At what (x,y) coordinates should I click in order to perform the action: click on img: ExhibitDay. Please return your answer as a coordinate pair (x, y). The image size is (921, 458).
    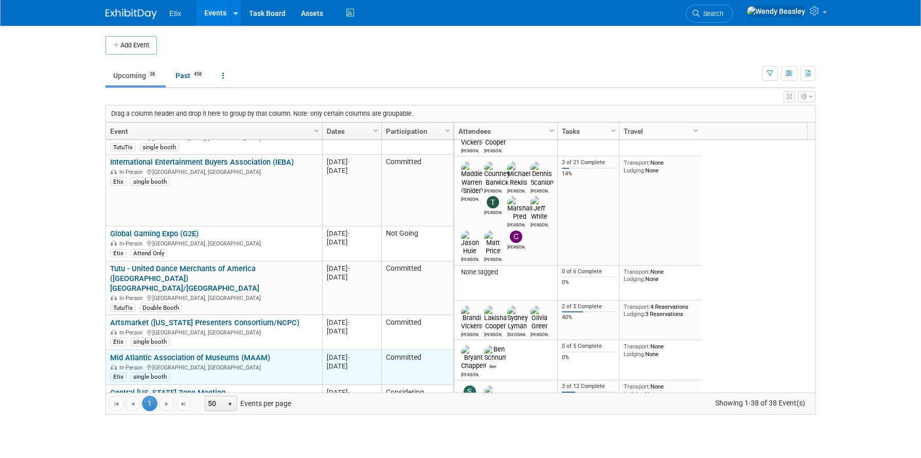
    Looking at the image, I should click on (131, 14).